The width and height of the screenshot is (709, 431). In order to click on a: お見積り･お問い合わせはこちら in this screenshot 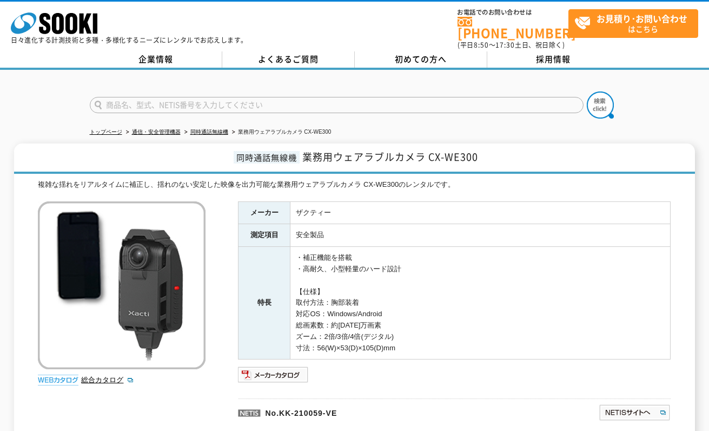, I will do `click(633, 23)`.